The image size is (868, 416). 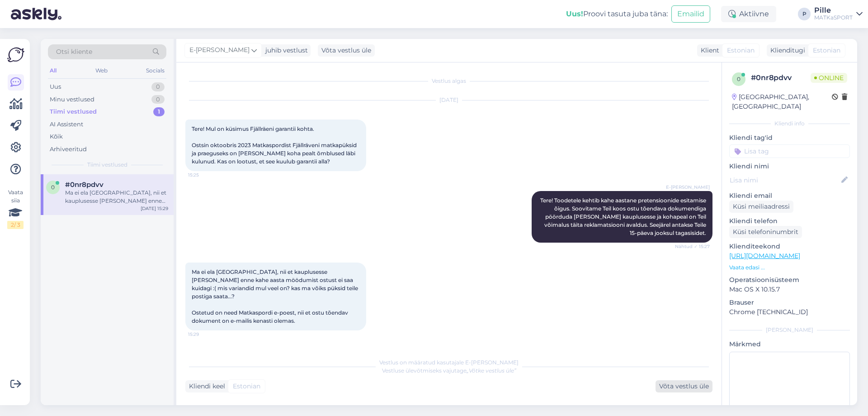 I want to click on p: Kliendi tag'id, so click(x=789, y=137).